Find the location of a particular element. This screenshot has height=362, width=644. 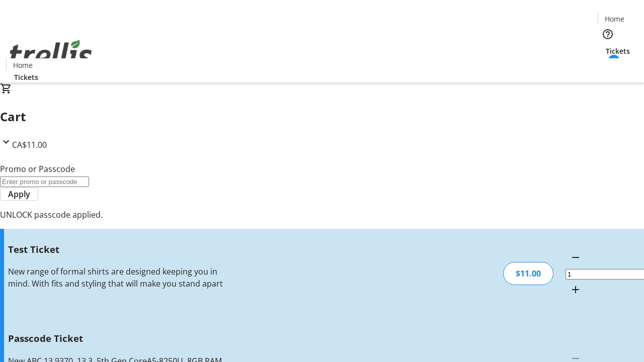

span: CA$11.00 is located at coordinates (29, 144).